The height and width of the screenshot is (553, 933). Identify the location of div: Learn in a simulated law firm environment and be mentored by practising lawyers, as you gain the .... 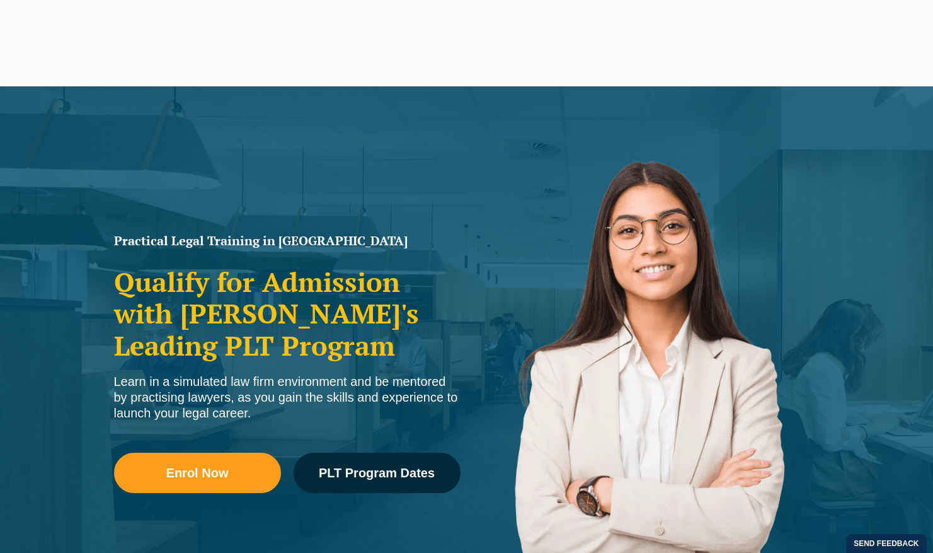
(287, 397).